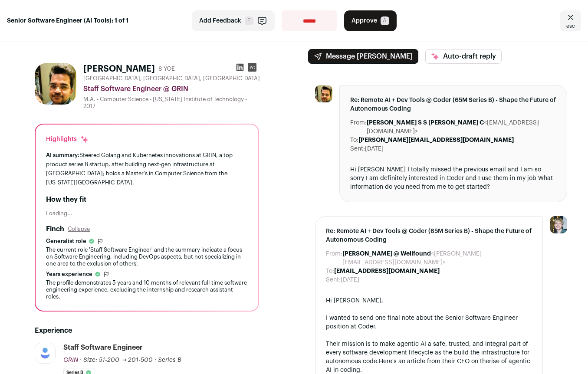  I want to click on span: Here's an article from their CEO on the, so click(434, 361).